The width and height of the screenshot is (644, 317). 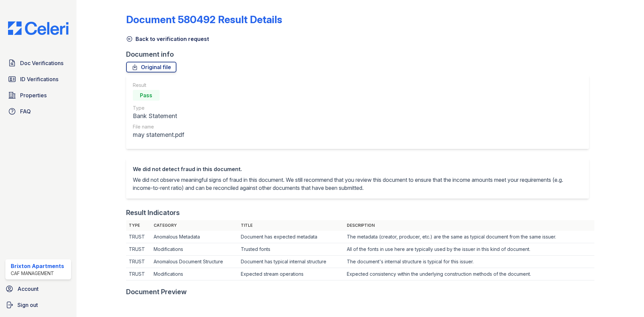 What do you see at coordinates (158, 135) in the screenshot?
I see `div: may statement.pdf` at bounding box center [158, 135].